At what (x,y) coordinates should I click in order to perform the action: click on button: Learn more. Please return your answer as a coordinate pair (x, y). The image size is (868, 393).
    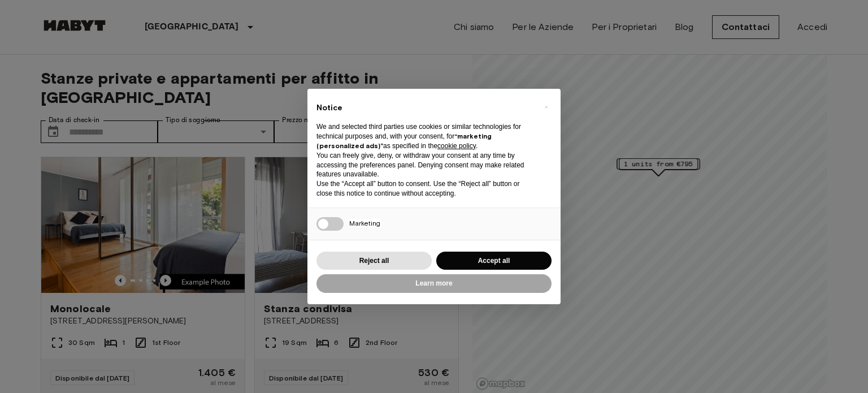
    Looking at the image, I should click on (434, 283).